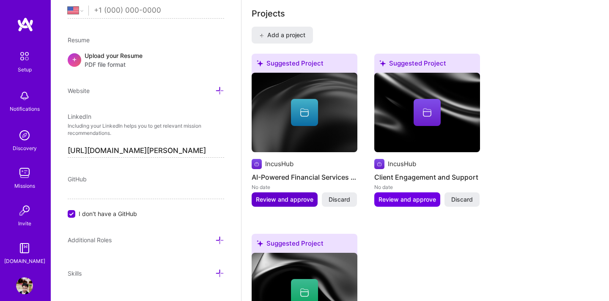  What do you see at coordinates (25, 286) in the screenshot?
I see `a: User Avatar` at bounding box center [25, 286].